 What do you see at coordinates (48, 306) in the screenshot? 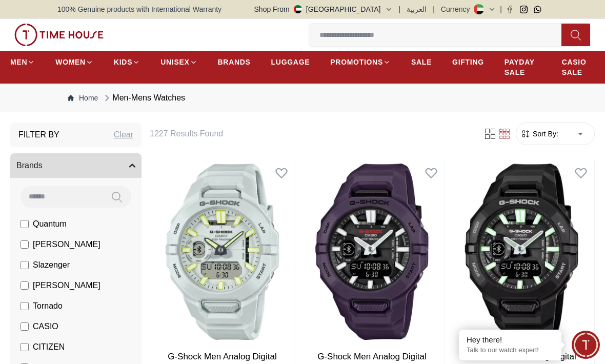
I see `span: Tornado` at bounding box center [48, 306].